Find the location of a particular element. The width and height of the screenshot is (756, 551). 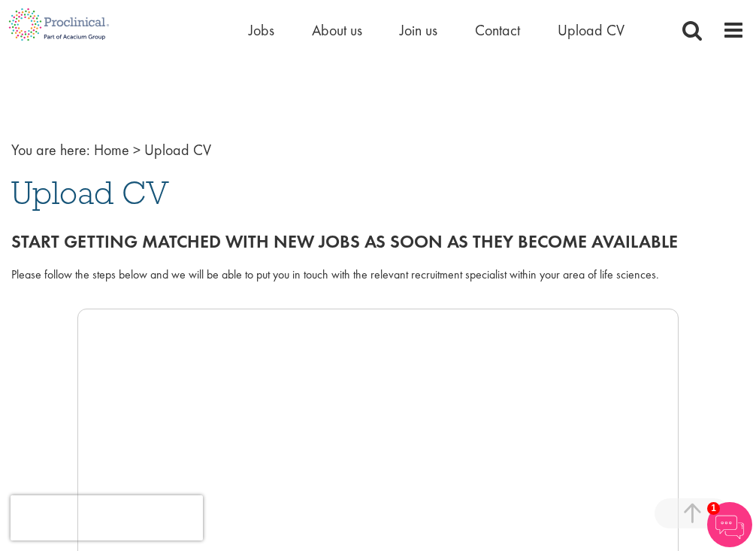

a: Join us is located at coordinates (419, 30).